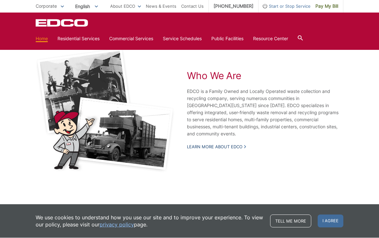  Describe the element at coordinates (161, 6) in the screenshot. I see `a: News & Events` at that location.